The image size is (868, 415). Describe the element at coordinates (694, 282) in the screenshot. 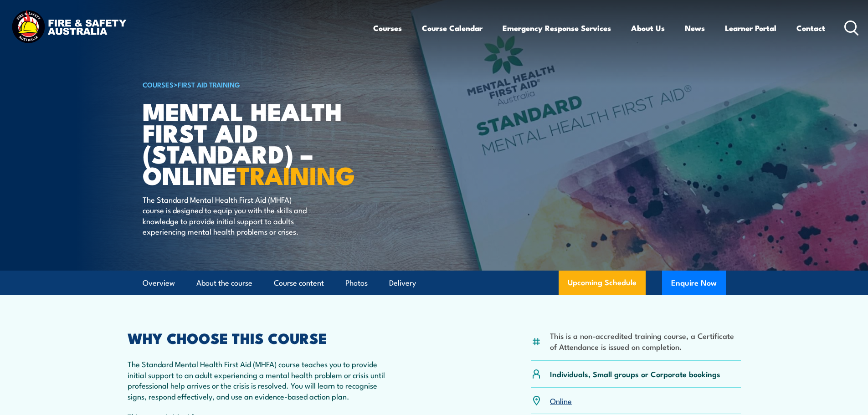

I see `button: Enquire Now` at that location.